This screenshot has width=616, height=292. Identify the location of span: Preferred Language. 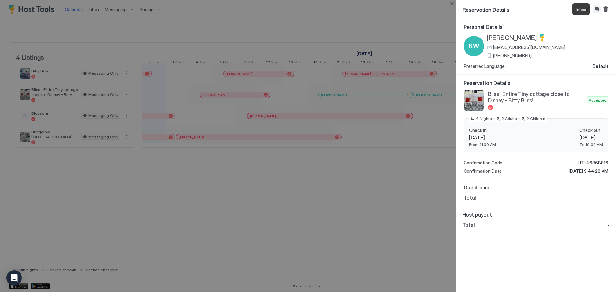
(484, 66).